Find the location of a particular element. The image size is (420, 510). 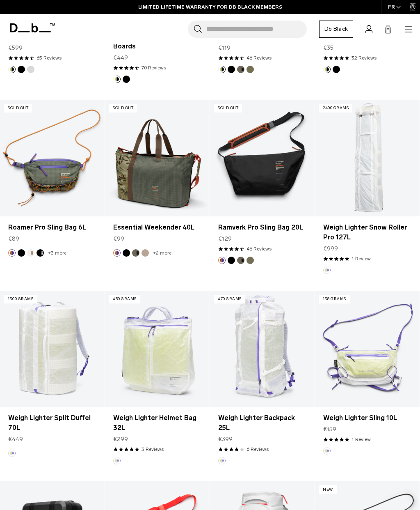

span: €299 is located at coordinates (121, 439).